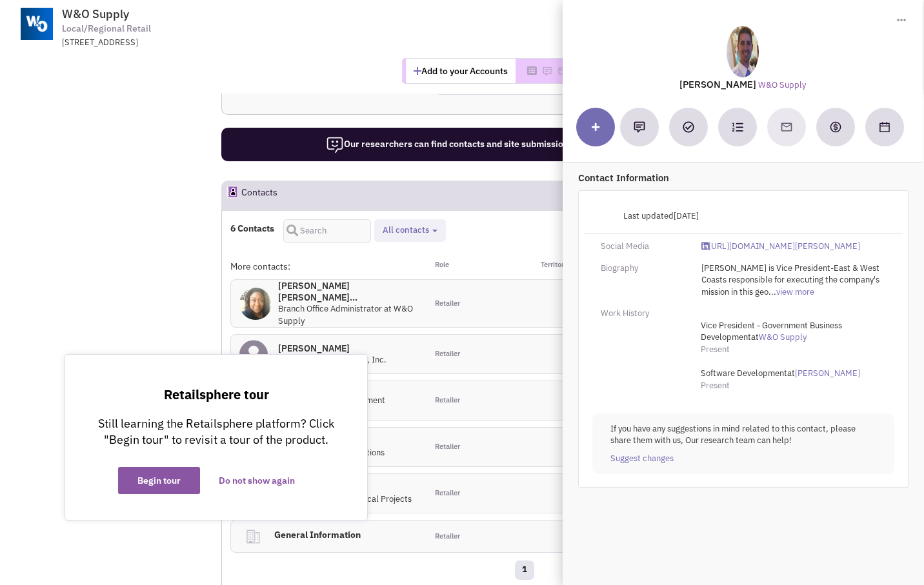 The width and height of the screenshot is (924, 585). I want to click on span: W&O Supply, so click(96, 13).